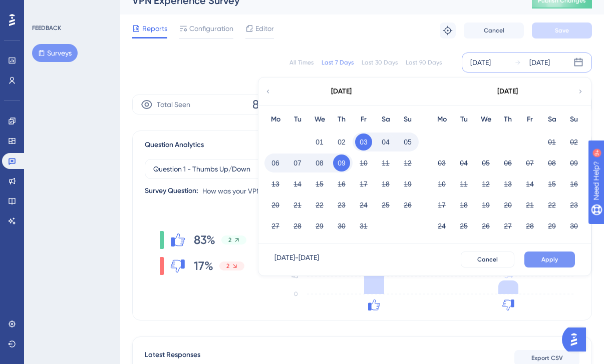 This screenshot has width=604, height=364. I want to click on button: 30, so click(342, 226).